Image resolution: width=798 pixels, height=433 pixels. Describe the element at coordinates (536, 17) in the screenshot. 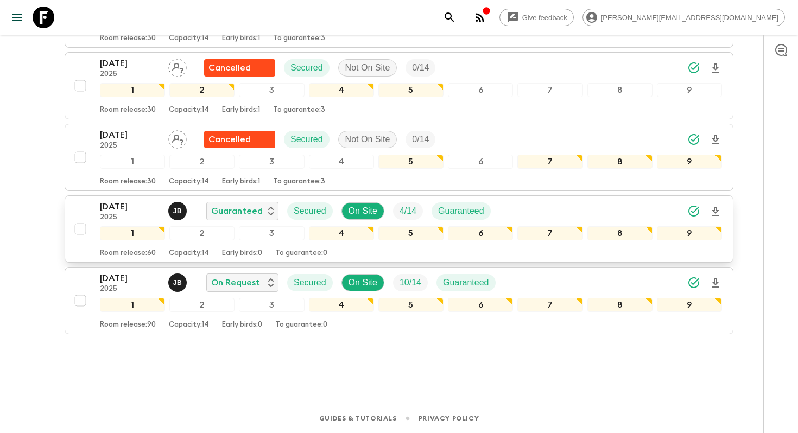

I see `a: Give feedback` at that location.